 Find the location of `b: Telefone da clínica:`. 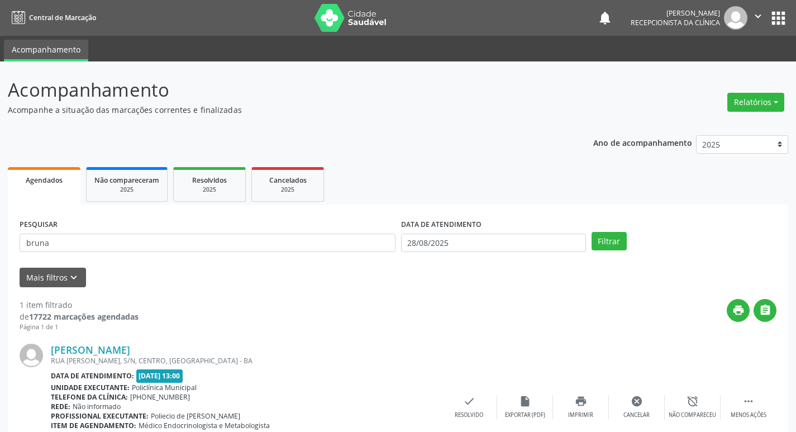

b: Telefone da clínica: is located at coordinates (89, 397).